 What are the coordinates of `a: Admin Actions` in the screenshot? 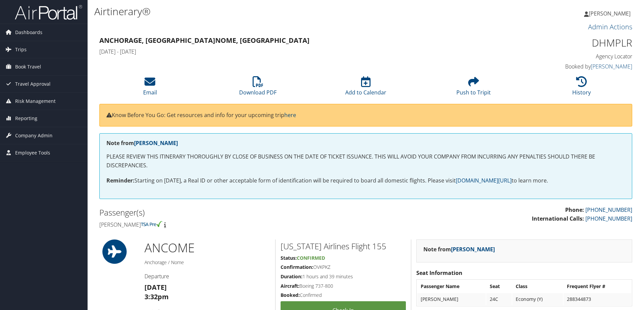 It's located at (610, 27).